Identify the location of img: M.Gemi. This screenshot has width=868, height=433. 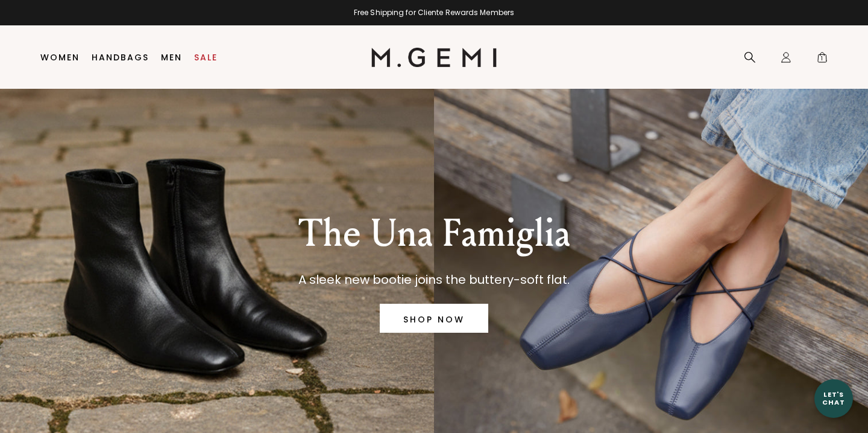
(434, 58).